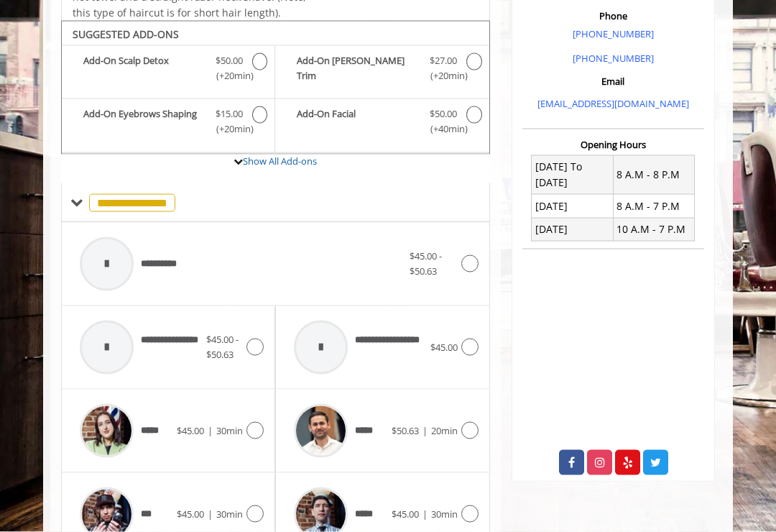 This screenshot has height=532, width=776. I want to click on span: $15.00, so click(229, 113).